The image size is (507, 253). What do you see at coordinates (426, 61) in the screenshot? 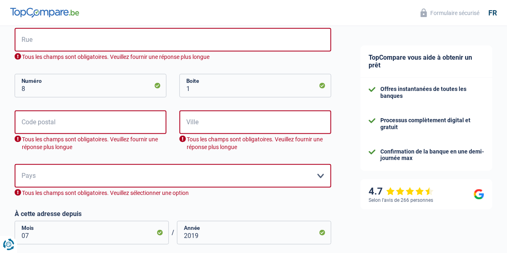
I see `div: TopCompare vous aide à obtenir un prêt` at bounding box center [426, 61].